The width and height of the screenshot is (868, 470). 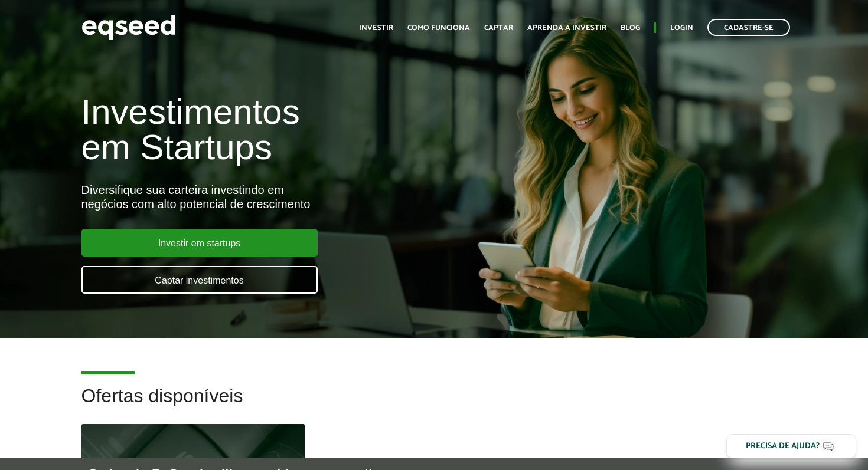 I want to click on a: Como funciona, so click(x=438, y=28).